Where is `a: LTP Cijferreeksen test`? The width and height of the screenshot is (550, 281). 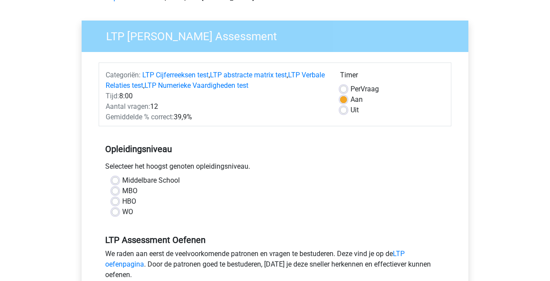 a: LTP Cijferreeksen test is located at coordinates (175, 75).